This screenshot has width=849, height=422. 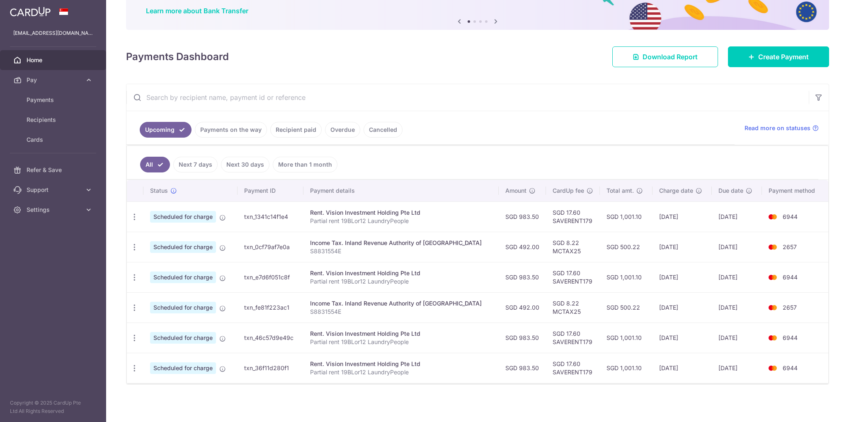 I want to click on td: txn_46c57d9e49c, so click(x=270, y=337).